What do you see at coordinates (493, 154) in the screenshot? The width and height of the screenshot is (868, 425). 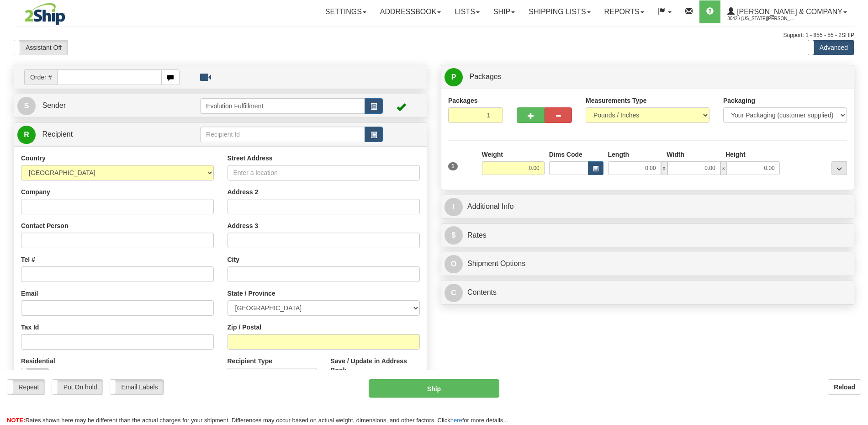 I see `label: Weight` at bounding box center [493, 154].